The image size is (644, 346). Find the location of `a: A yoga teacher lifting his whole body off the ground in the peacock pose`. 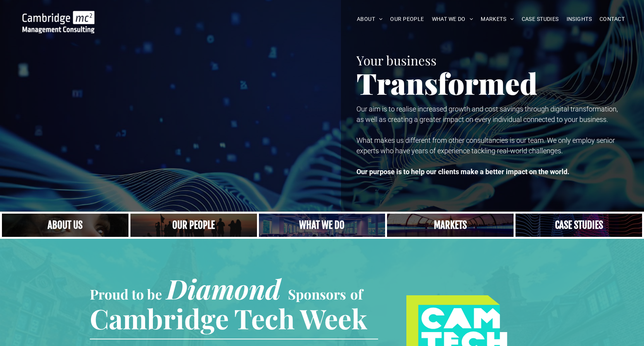

a: A yoga teacher lifting his whole body off the ground in the peacock pose is located at coordinates (322, 226).